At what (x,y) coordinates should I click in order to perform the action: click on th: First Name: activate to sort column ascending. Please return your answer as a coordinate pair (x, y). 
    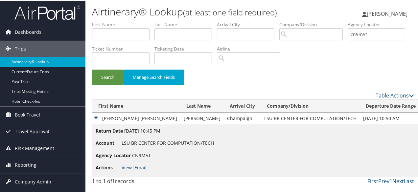
    Looking at the image, I should click on (136, 105).